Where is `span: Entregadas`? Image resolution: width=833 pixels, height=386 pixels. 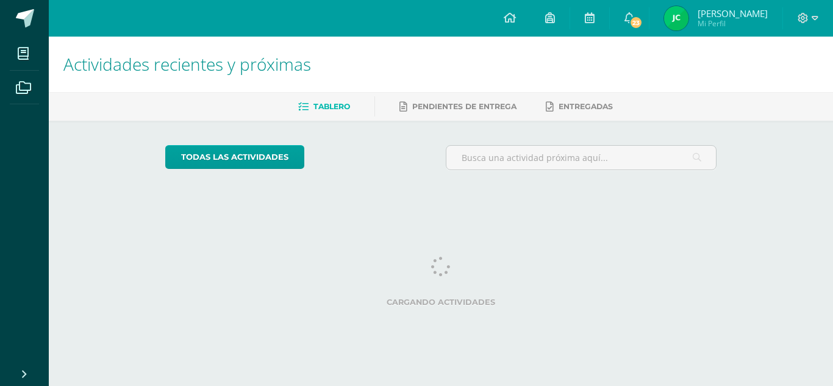 span: Entregadas is located at coordinates (586, 106).